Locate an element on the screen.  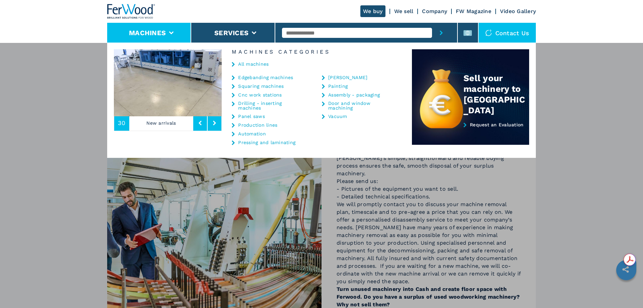
h6: Machines Categories is located at coordinates (317, 52).